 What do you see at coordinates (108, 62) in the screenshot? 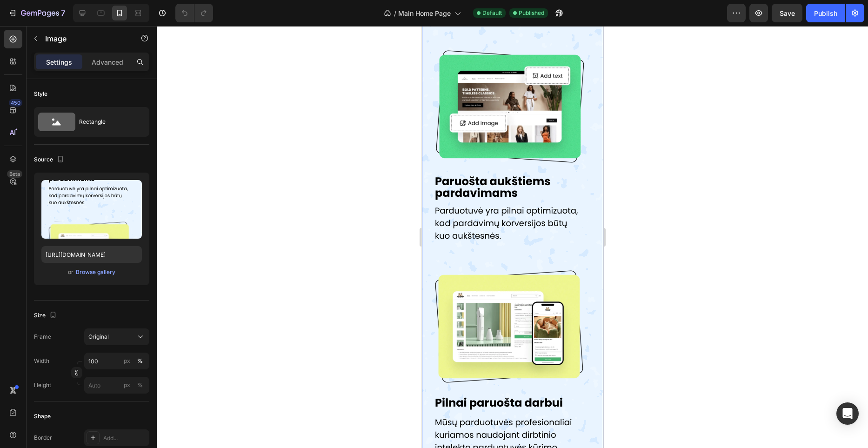
I see `p: Advanced` at bounding box center [108, 62].